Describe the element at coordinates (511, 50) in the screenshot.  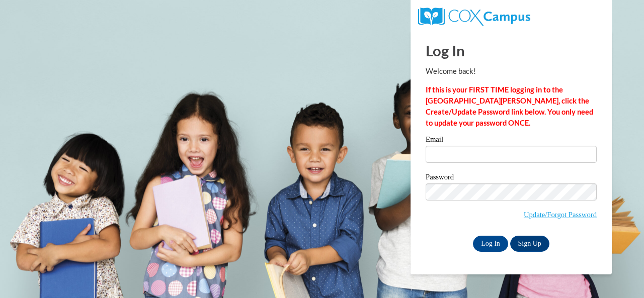
I see `h1: Log In` at that location.